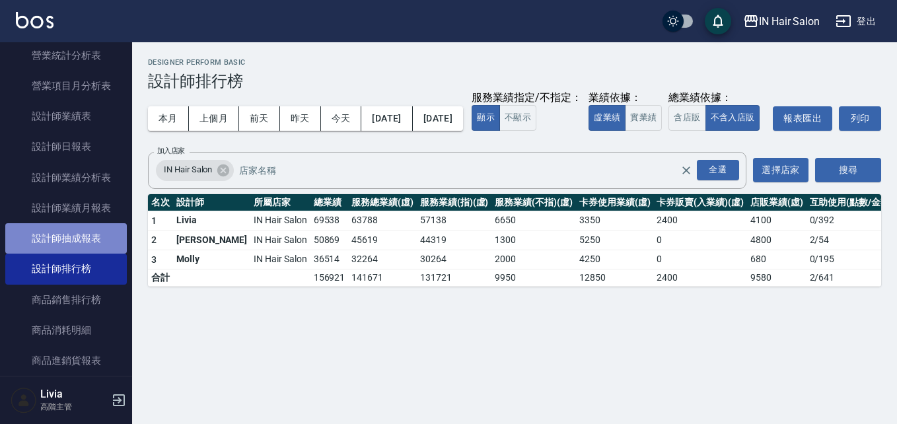  What do you see at coordinates (260, 118) in the screenshot?
I see `button: 前天` at bounding box center [260, 118].